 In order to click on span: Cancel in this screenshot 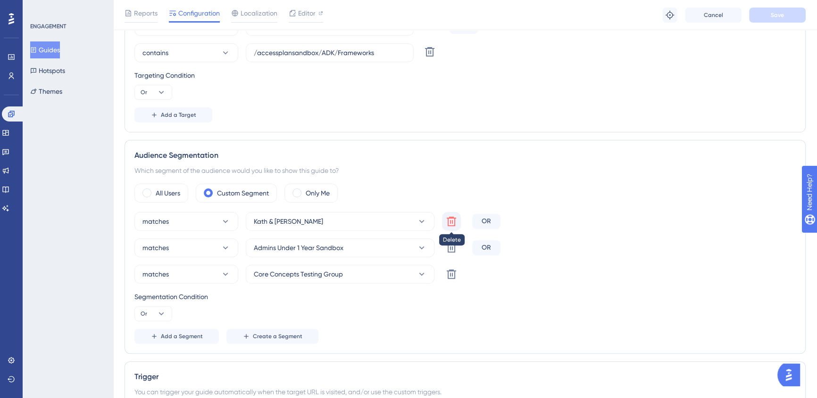, I will do `click(713, 15)`.